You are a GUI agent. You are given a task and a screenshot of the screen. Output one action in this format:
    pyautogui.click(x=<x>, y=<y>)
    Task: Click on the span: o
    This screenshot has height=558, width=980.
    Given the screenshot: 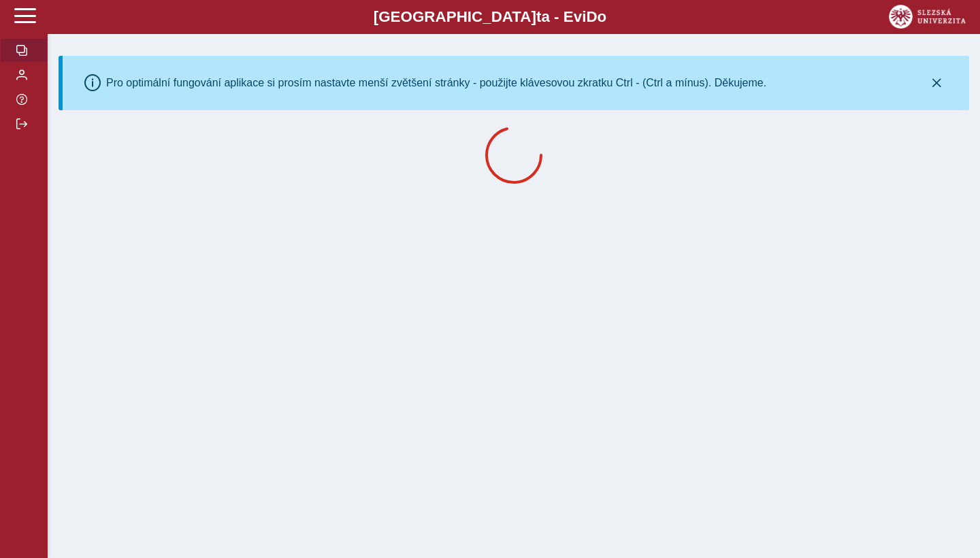 What is the action you would take?
    pyautogui.click(x=602, y=17)
    